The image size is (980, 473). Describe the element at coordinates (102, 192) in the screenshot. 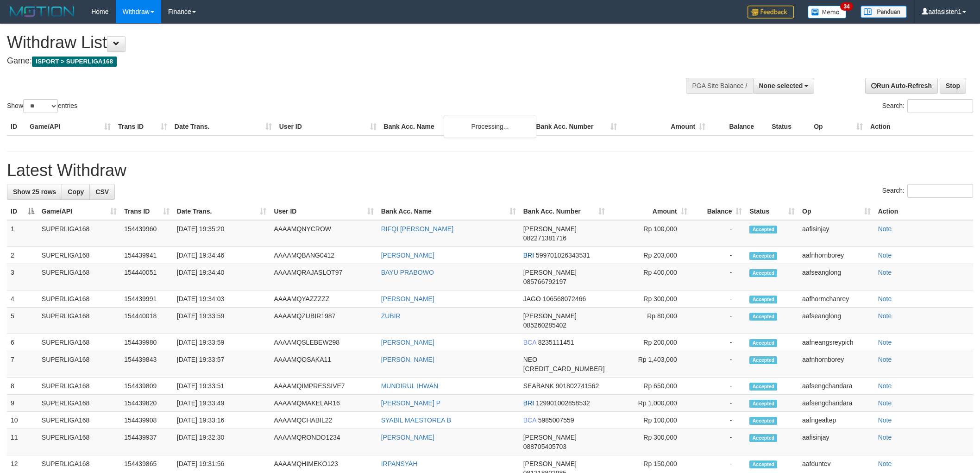

I see `span: CSV` at that location.